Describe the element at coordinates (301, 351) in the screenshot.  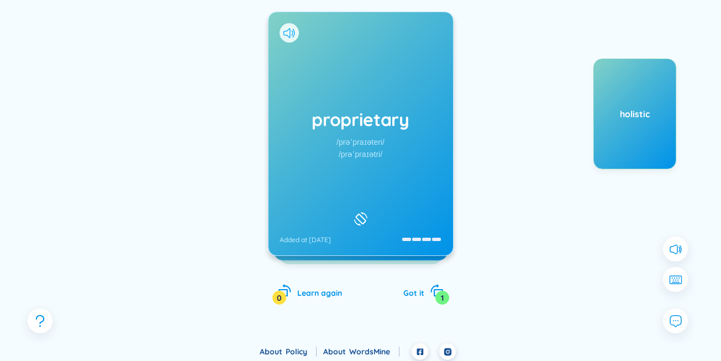
I see `a: Policy` at that location.